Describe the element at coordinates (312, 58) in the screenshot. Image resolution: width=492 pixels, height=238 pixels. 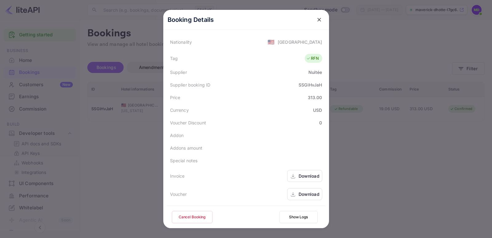
I see `div: RFN` at that location.